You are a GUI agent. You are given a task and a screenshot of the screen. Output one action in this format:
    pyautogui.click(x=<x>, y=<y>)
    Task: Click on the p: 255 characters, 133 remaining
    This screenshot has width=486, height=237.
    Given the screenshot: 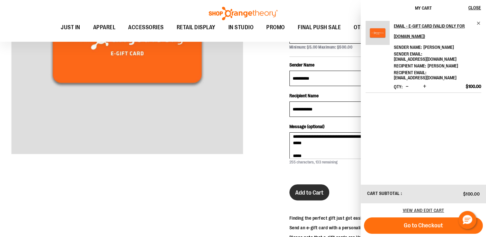 What is the action you would take?
    pyautogui.click(x=313, y=162)
    